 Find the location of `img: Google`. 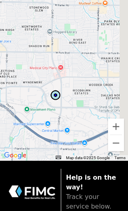

img: Google is located at coordinates (15, 155).